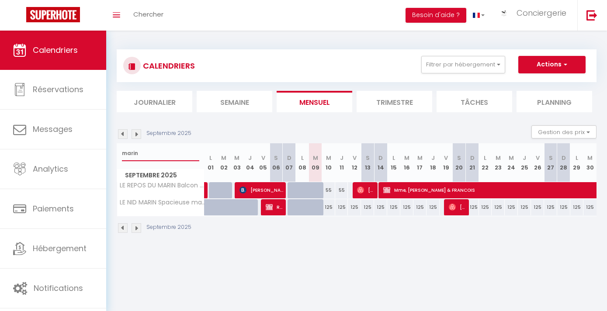 The image size is (607, 311). Describe the element at coordinates (276, 162) in the screenshot. I see `th: 06` at that location.